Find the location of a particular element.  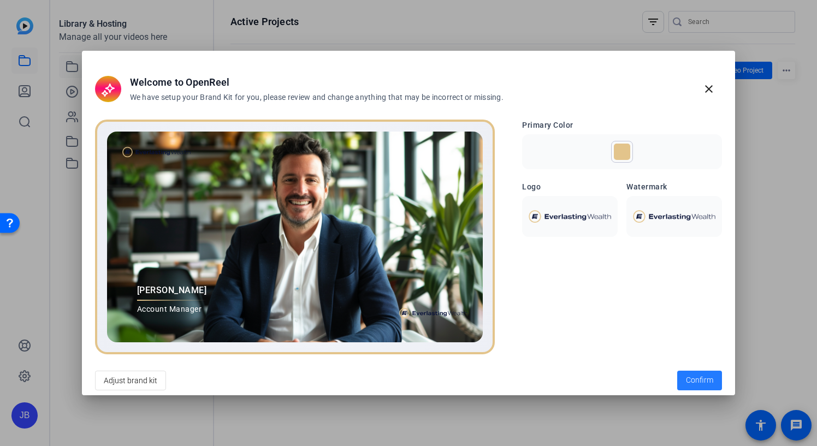

h2: Welcome to OpenReel is located at coordinates (317, 82).